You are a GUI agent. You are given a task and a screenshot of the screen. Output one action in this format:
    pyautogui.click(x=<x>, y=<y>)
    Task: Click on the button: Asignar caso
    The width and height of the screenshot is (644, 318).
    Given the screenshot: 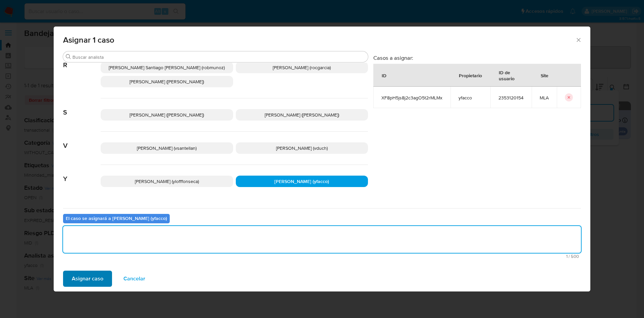 What is the action you would take?
    pyautogui.click(x=88, y=279)
    